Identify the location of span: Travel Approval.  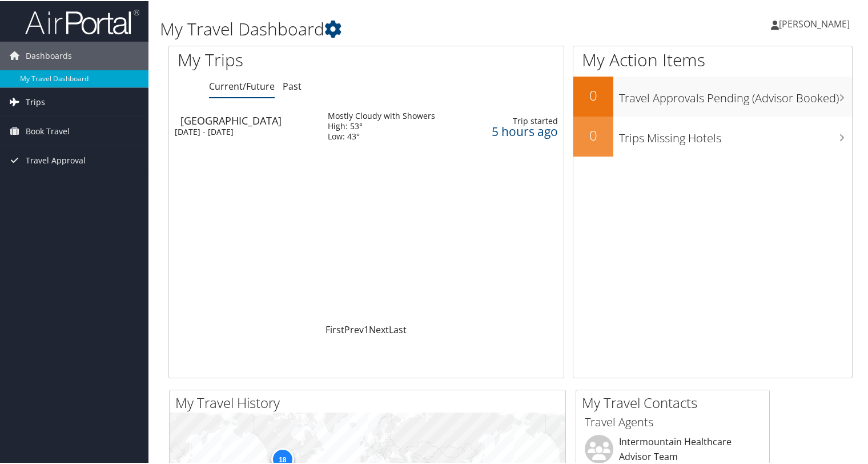
(55, 160).